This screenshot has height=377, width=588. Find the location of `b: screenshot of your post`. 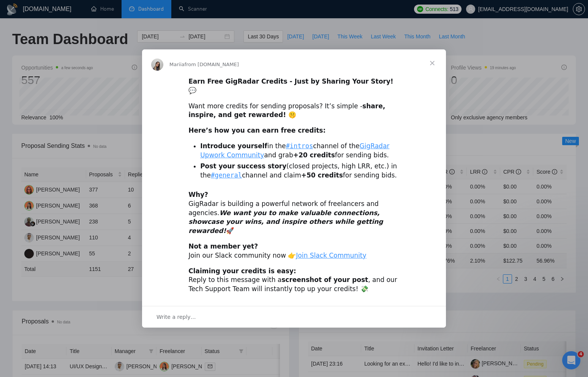

b: screenshot of your post is located at coordinates (325, 280).